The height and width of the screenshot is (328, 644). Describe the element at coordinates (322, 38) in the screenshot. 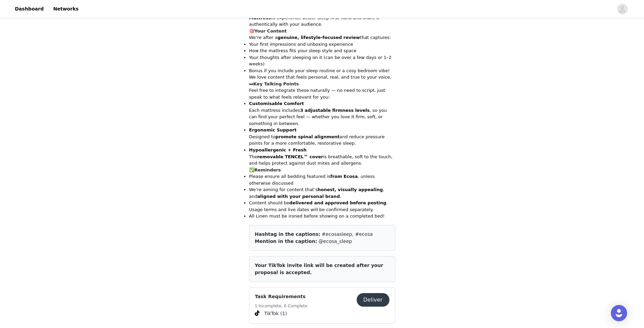

I see `p: We’re after a that captures:` at that location.